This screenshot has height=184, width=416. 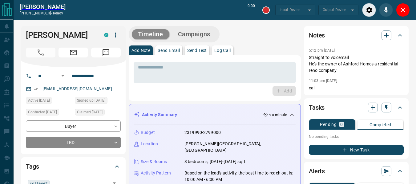 I want to click on div: Tags, so click(x=73, y=167).